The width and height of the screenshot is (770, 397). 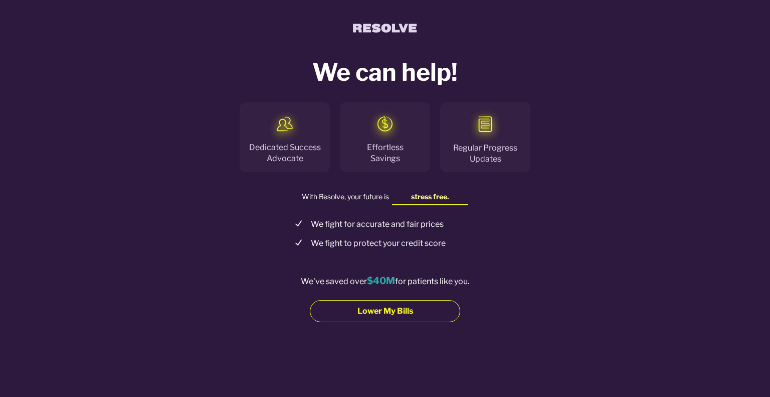 What do you see at coordinates (345, 198) in the screenshot?
I see `span: With Resolve, your future is` at bounding box center [345, 198].